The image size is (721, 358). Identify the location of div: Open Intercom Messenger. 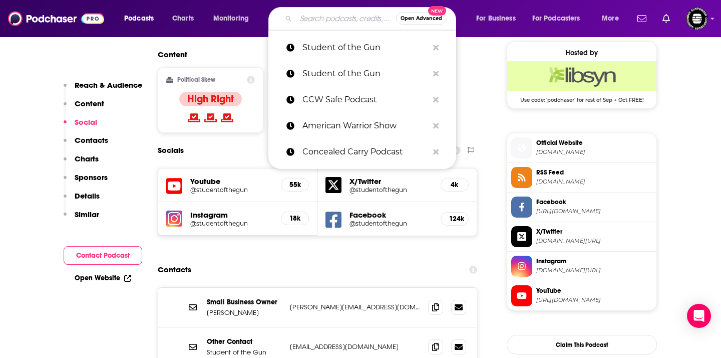
(699, 316).